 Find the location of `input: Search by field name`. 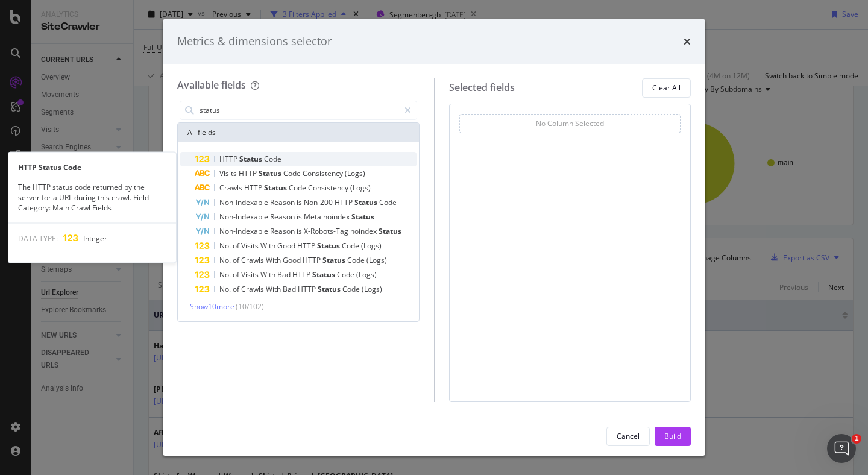

input: Search by field name is located at coordinates (299, 111).